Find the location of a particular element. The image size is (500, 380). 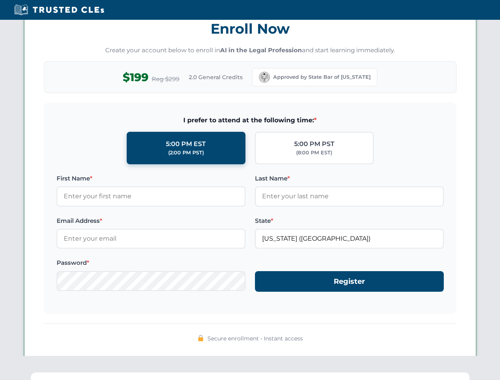

span: $199 is located at coordinates (135, 77).